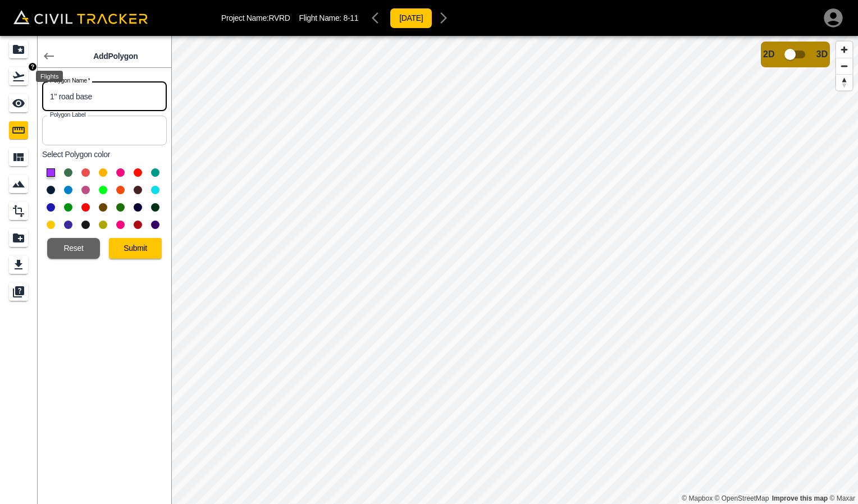 The height and width of the screenshot is (504, 858). Describe the element at coordinates (329, 18) in the screenshot. I see `p: Flight Name:` at that location.